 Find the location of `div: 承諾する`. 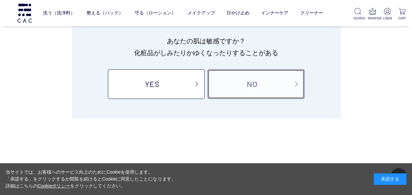

div: 承諾する is located at coordinates (390, 179).